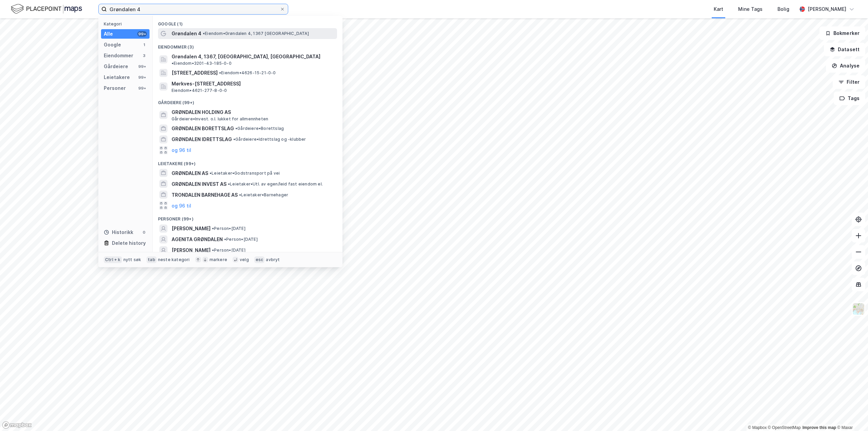  What do you see at coordinates (205, 195) in the screenshot?
I see `span: TRONDALEN BARNEHAGE AS` at bounding box center [205, 195].